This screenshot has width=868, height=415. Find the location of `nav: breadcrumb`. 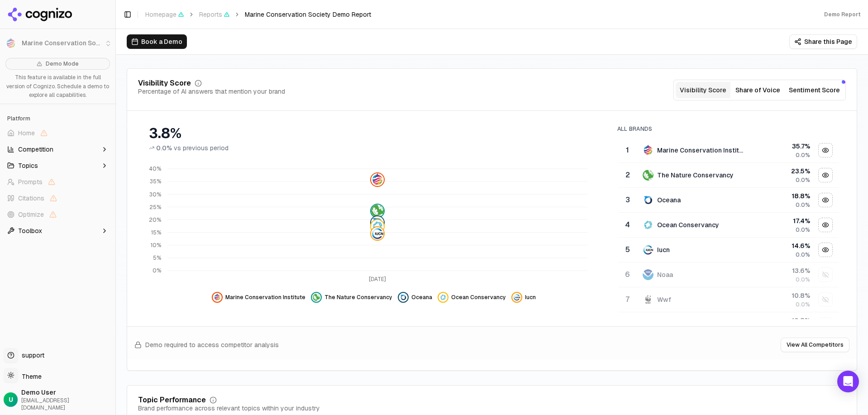

nav: breadcrumb is located at coordinates (258, 15).